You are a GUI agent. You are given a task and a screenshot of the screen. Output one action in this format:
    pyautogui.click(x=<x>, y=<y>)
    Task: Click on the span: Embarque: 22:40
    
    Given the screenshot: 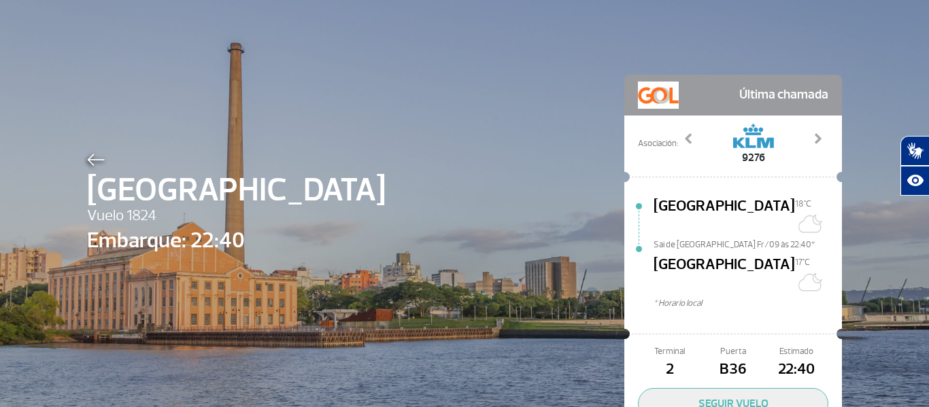 What is the action you would take?
    pyautogui.click(x=236, y=241)
    